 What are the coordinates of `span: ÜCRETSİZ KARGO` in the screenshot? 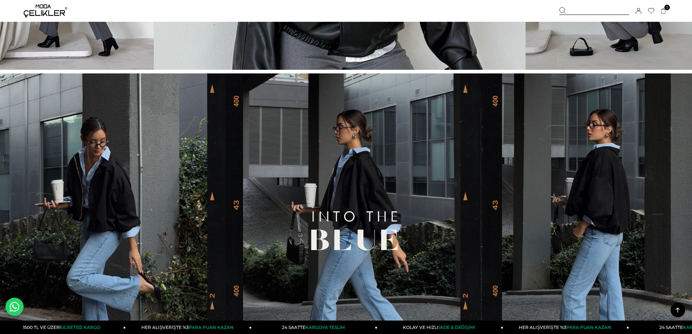 It's located at (80, 327).